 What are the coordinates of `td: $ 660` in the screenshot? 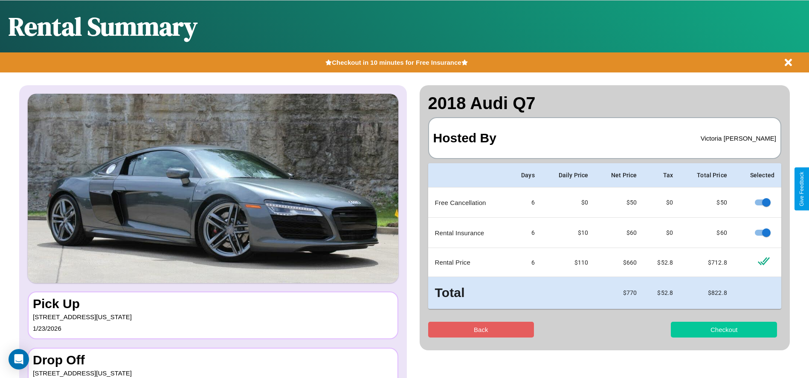 It's located at (619, 263).